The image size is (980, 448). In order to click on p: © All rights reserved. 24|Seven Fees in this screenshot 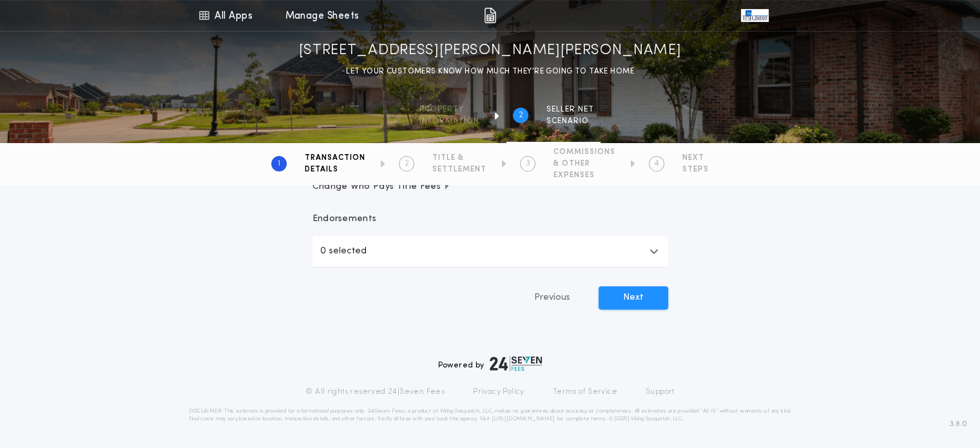, I will do `click(375, 392)`.